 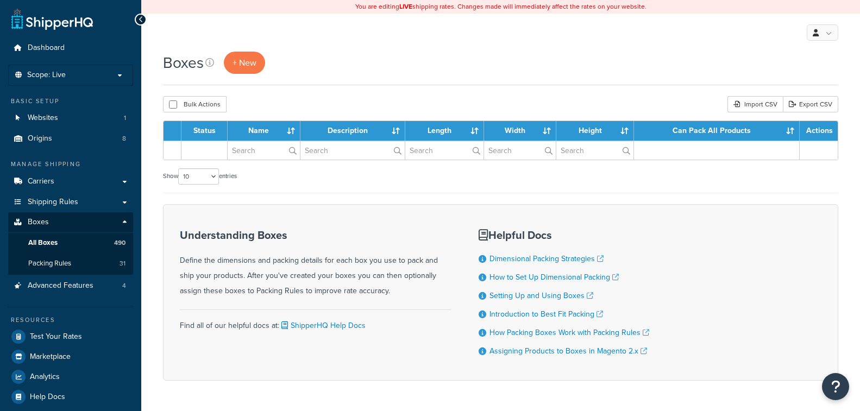 What do you see at coordinates (71, 286) in the screenshot?
I see `li: Advanced Features` at bounding box center [71, 286].